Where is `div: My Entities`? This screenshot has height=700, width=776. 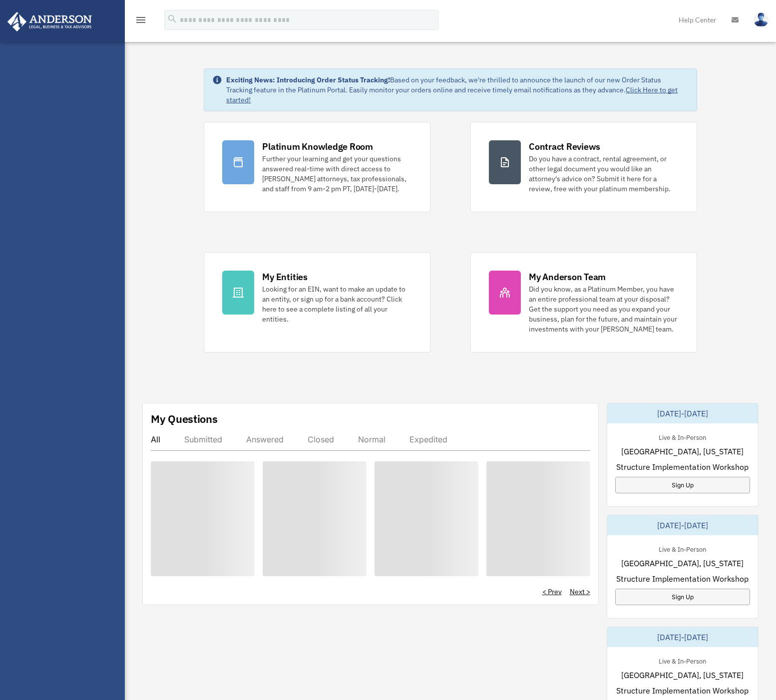 div: My Entities is located at coordinates (285, 277).